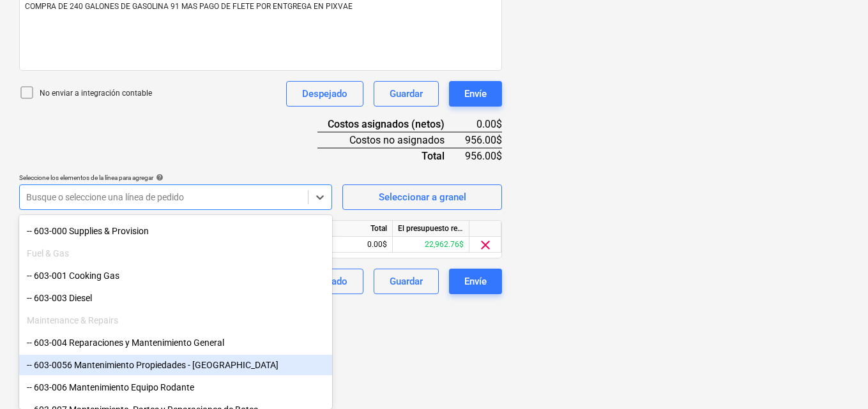 Image resolution: width=868 pixels, height=409 pixels. I want to click on div: El presupuesto revisado que queda, so click(431, 228).